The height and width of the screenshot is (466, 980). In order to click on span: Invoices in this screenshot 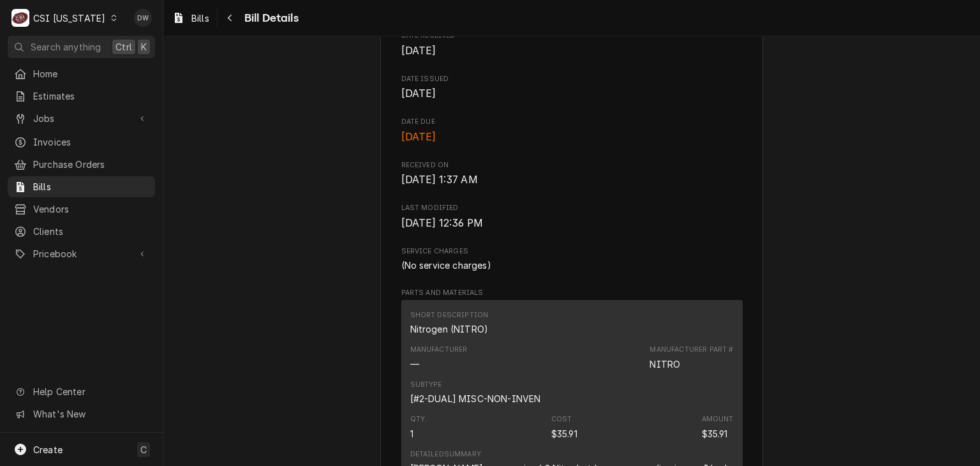, I will do `click(91, 142)`.